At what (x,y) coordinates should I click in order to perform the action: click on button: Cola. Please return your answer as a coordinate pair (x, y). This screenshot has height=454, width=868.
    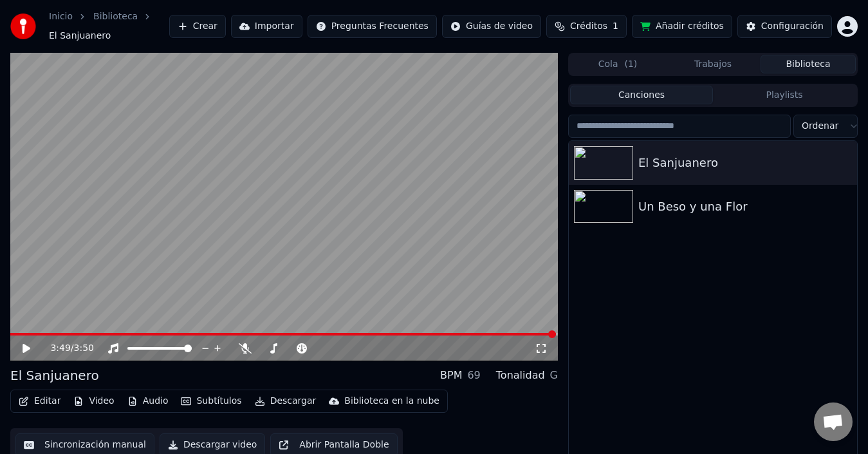
    Looking at the image, I should click on (618, 64).